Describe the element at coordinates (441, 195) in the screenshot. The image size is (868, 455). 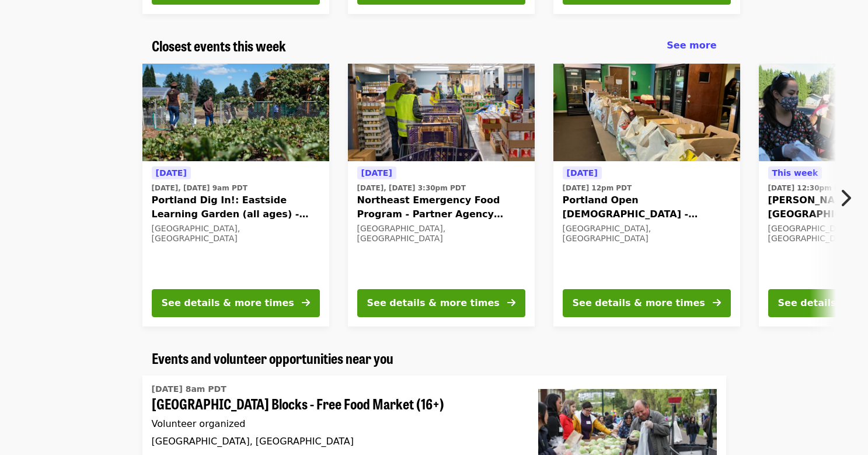
I see `a: See details for "Northeast Emergency Food Program - Partner Agency Support"` at that location.